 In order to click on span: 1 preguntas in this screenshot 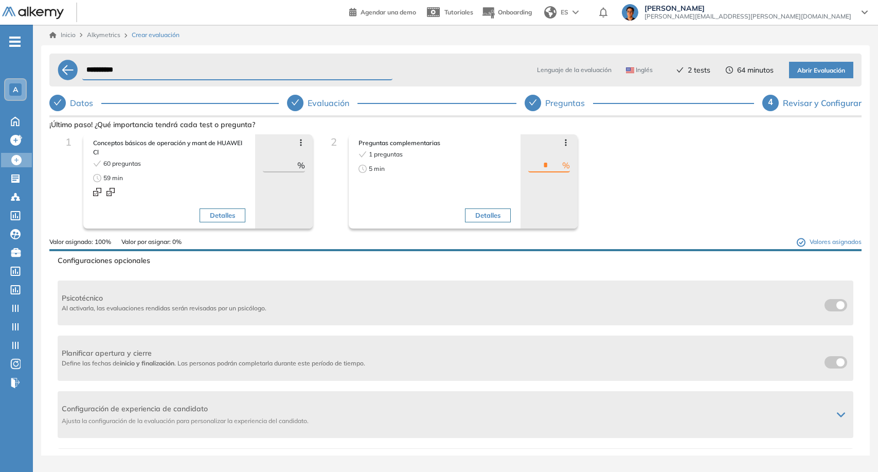, I will do `click(386, 154)`.